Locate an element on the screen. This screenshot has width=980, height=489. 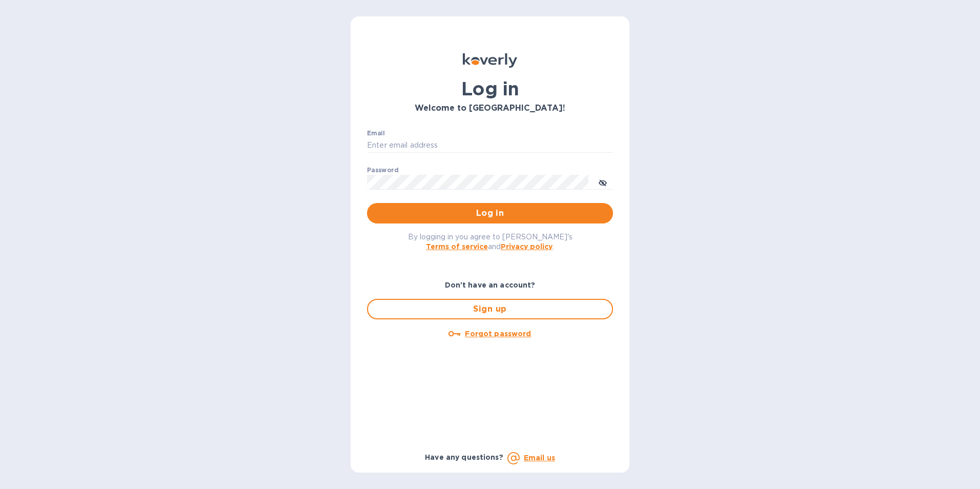
span: Sign up is located at coordinates (490, 309).